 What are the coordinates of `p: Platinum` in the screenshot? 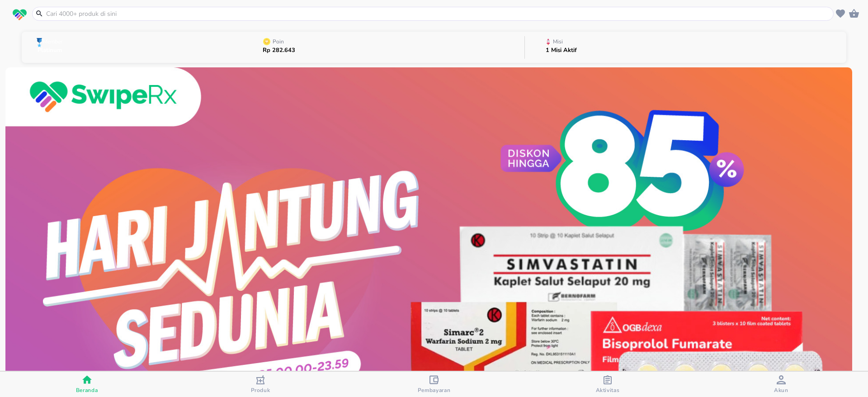 It's located at (51, 50).